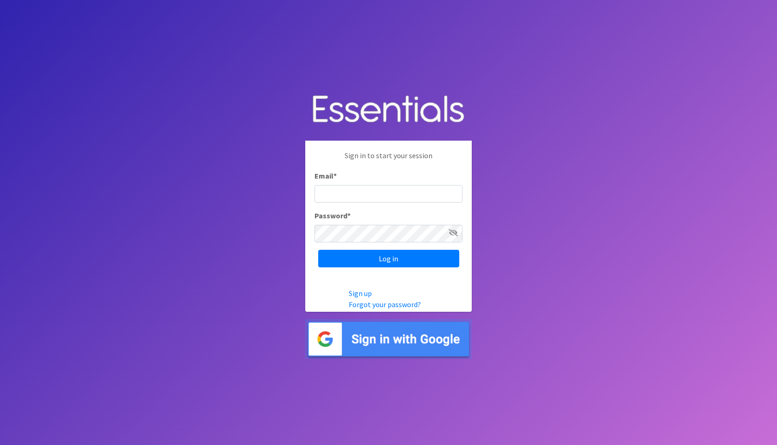  Describe the element at coordinates (360, 293) in the screenshot. I see `a: Sign up` at that location.